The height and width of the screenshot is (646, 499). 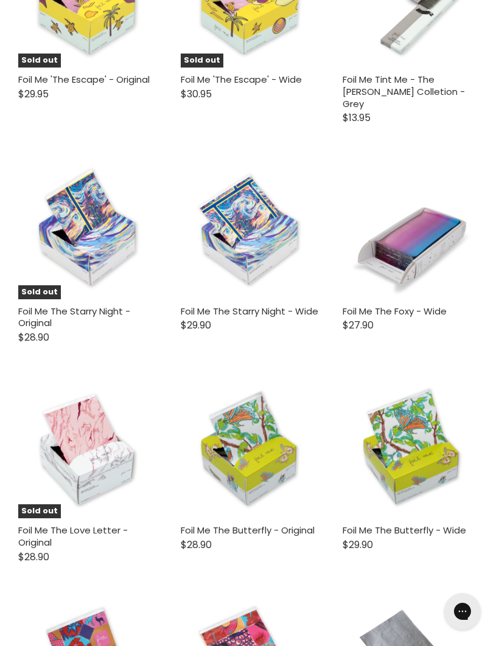 I want to click on a: Foil Me The Starry Night - Original Foil Me The Starry Night - Original Sold out, so click(x=87, y=230).